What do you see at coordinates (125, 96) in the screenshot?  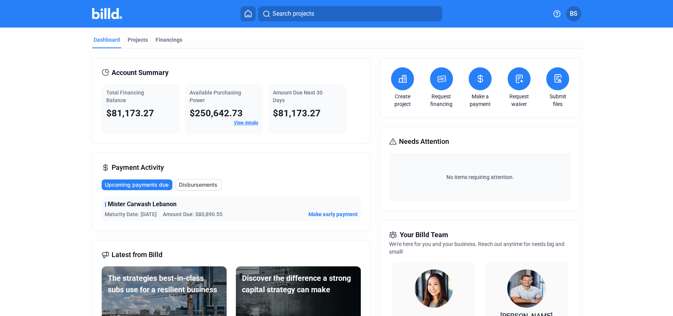 I see `span: Total Financing Balance` at bounding box center [125, 96].